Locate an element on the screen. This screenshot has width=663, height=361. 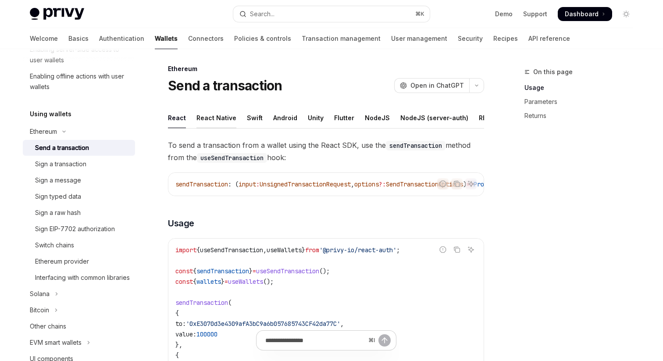
span: wallets is located at coordinates (209, 282).